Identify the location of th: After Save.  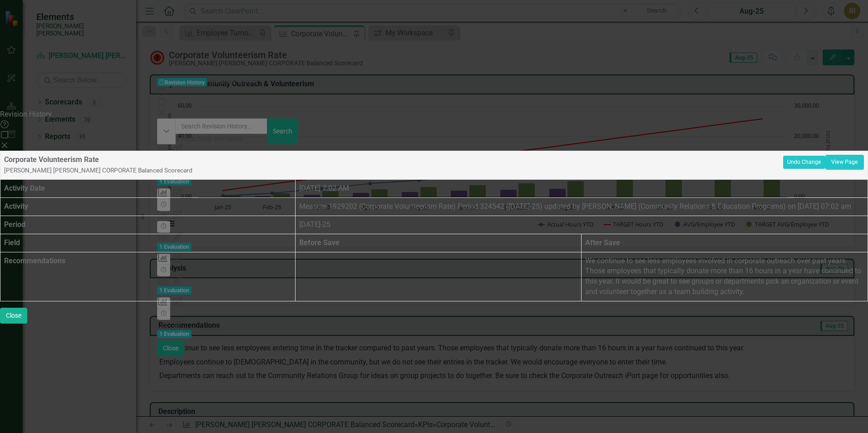
(725, 243).